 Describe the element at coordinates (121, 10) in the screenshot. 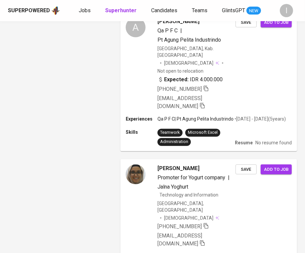

I see `b: Superhunter` at that location.